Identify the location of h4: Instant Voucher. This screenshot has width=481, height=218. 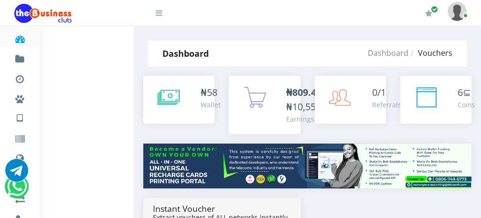
(222, 209).